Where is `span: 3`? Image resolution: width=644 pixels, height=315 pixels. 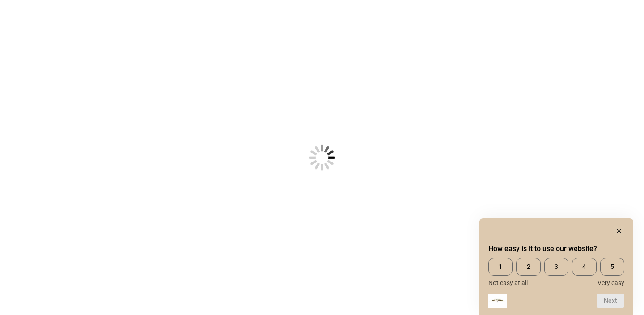
span: 3 is located at coordinates (556, 266).